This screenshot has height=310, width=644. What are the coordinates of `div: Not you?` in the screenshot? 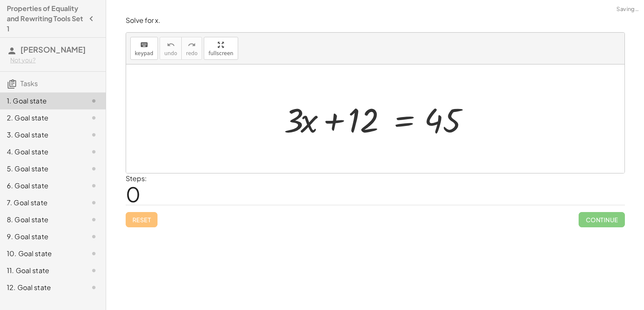 It's located at (55, 60).